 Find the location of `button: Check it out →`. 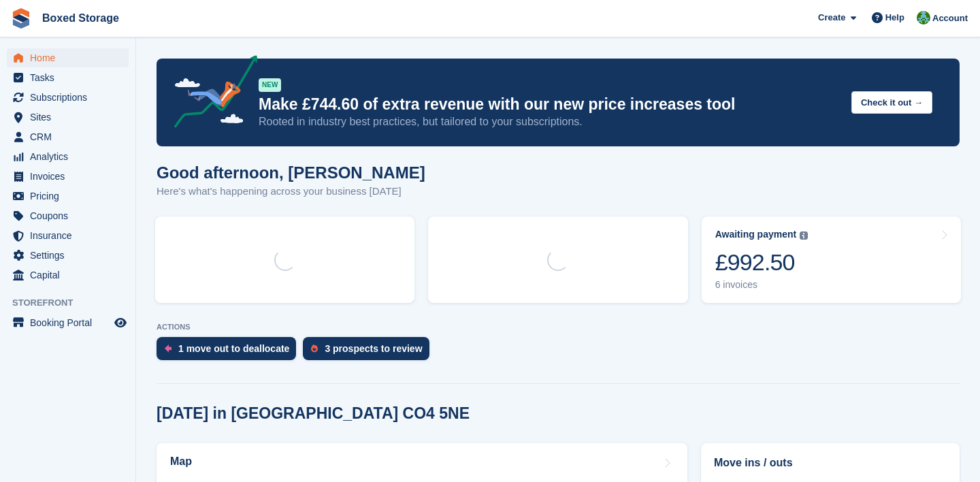

button: Check it out → is located at coordinates (892, 102).